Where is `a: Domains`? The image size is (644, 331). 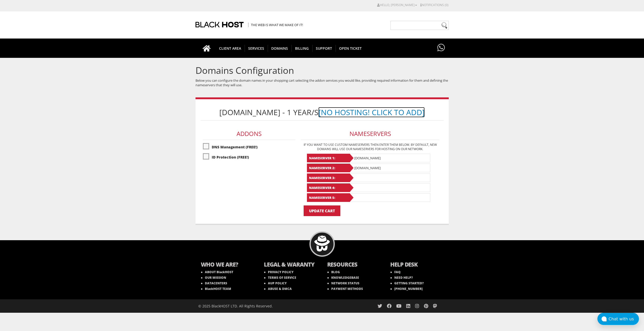
a: Domains is located at coordinates (280, 48).